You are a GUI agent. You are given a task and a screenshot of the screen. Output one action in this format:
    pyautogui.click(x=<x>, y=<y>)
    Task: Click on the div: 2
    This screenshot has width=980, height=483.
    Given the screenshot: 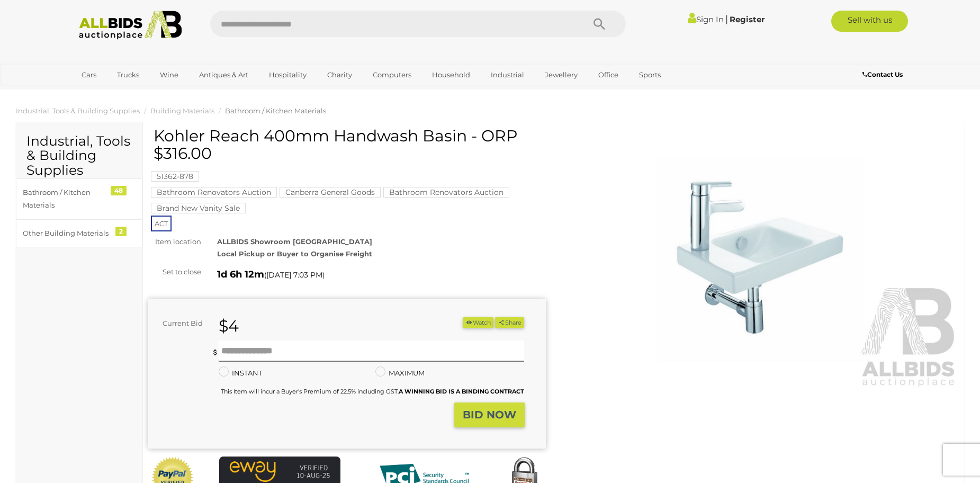 What is the action you would take?
    pyautogui.click(x=120, y=232)
    